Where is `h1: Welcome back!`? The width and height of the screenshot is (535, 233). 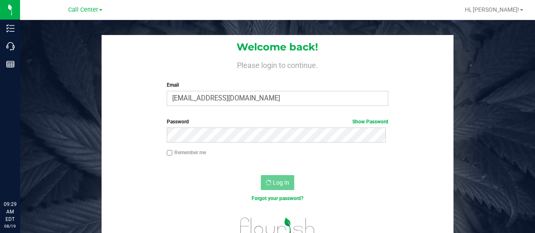 h1: Welcome back! is located at coordinates (277, 47).